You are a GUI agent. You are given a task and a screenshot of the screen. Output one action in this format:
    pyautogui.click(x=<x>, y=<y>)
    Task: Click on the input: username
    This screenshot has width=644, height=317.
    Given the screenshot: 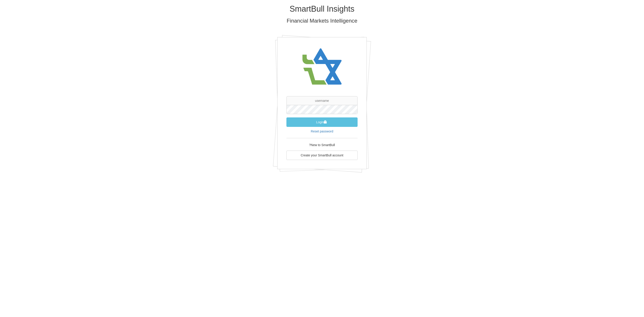 What is the action you would take?
    pyautogui.click(x=322, y=101)
    